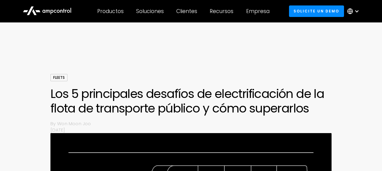 The height and width of the screenshot is (171, 382). What do you see at coordinates (54, 124) in the screenshot?
I see `p: By` at bounding box center [54, 124].